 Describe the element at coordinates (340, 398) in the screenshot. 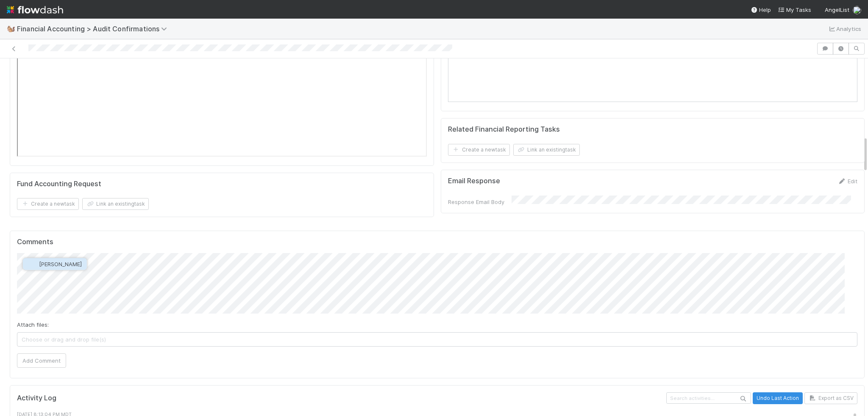

I see `h5: Activity Log` at that location.